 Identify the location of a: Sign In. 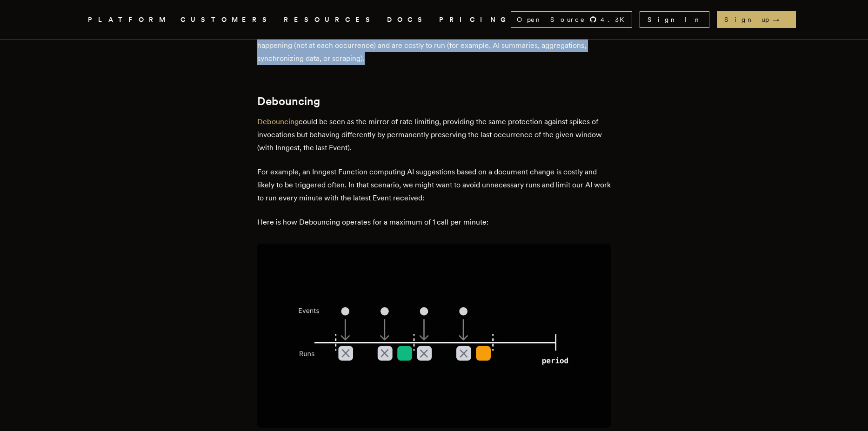
(674, 20).